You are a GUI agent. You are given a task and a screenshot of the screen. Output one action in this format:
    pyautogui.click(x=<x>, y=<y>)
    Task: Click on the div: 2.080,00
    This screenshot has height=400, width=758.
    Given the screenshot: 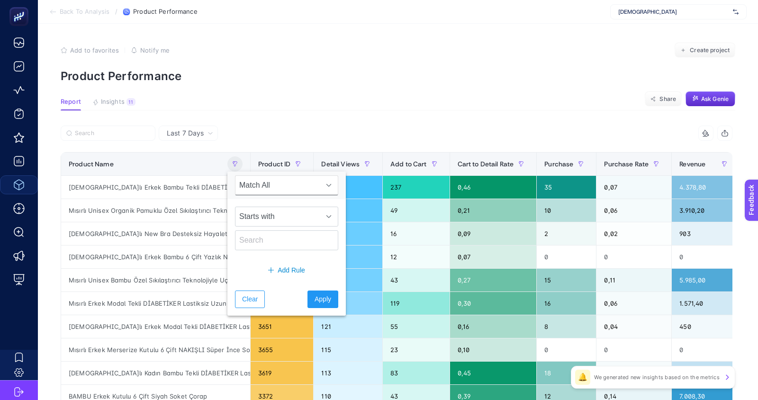 What is the action you would take?
    pyautogui.click(x=706, y=373)
    